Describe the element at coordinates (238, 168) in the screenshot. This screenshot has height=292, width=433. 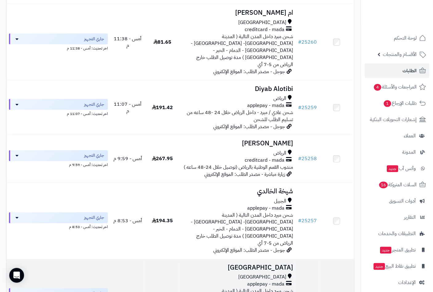
I see `span: مندوب القمم الوطنية بالرياض (توصيل خلال 24-48 ساعه )` at that location.